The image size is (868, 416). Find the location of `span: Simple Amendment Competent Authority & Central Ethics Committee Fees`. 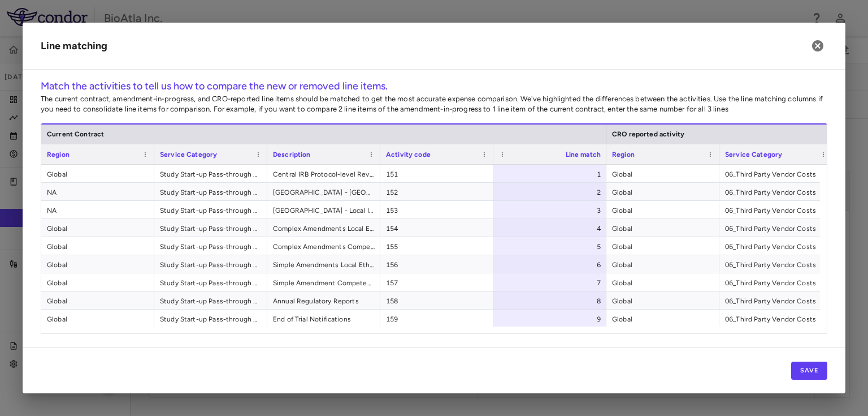

span: Simple Amendment Competent Authority & Central Ethics Committee Fees is located at coordinates (324, 283).